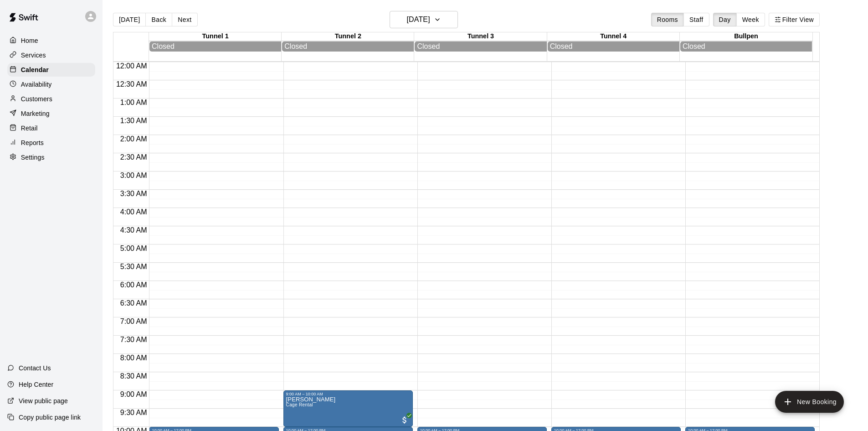 This screenshot has height=431, width=868. Describe the element at coordinates (134, 357) in the screenshot. I see `span: 8:00 AM` at that location.